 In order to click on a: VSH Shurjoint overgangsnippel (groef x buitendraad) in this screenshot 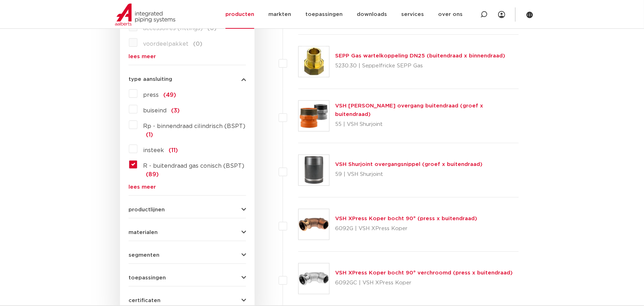, I will do `click(408, 164)`.